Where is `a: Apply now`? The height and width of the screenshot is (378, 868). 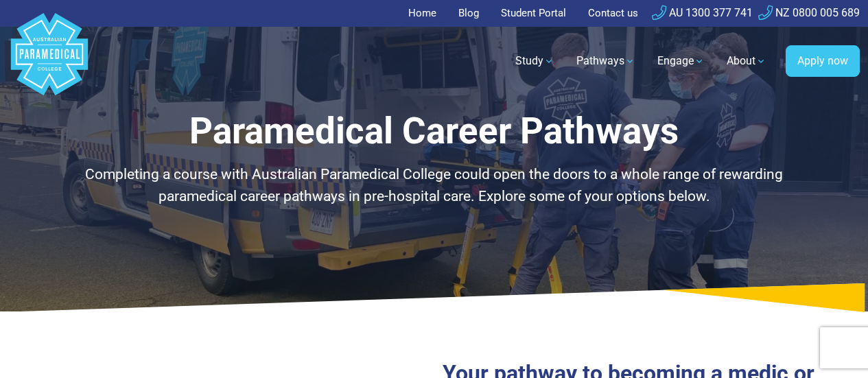
a: Apply now is located at coordinates (823, 61).